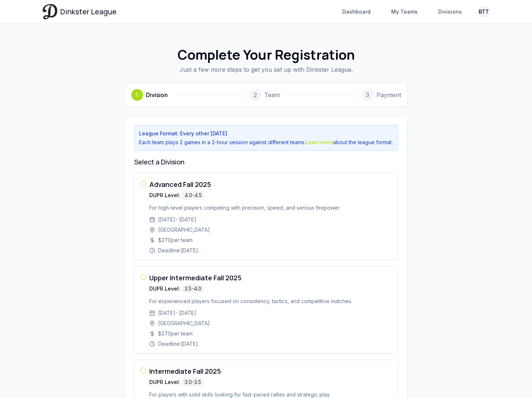 The width and height of the screenshot is (532, 398). Describe the element at coordinates (270, 301) in the screenshot. I see `p: For experienced players focused on consistency, tactics, and competitive matches.` at that location.